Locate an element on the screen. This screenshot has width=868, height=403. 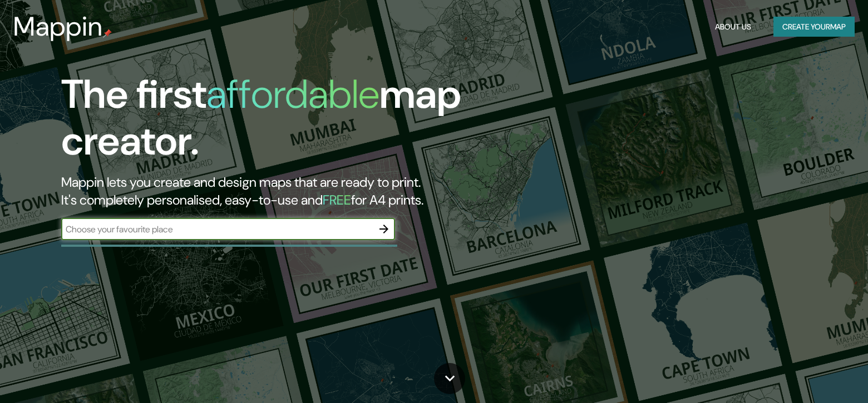
button: About Us is located at coordinates (733, 27).